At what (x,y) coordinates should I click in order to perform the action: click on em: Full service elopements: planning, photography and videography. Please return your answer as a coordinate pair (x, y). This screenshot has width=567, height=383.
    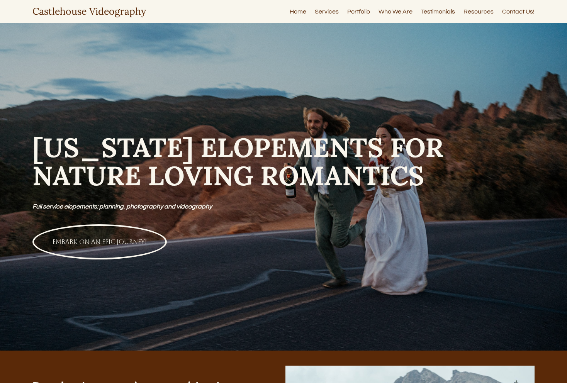
    Looking at the image, I should click on (122, 207).